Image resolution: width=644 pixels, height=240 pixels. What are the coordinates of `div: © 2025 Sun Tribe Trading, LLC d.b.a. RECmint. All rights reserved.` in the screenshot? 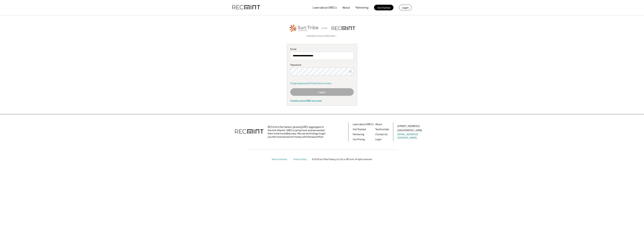 It's located at (342, 159).